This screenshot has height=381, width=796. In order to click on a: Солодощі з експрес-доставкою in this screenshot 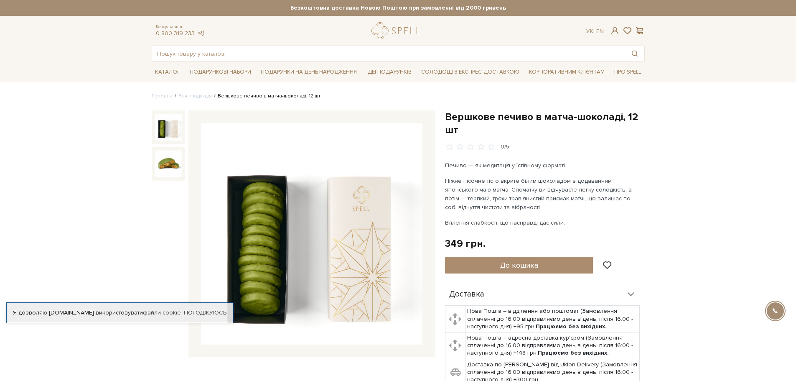, I will do `click(470, 72)`.